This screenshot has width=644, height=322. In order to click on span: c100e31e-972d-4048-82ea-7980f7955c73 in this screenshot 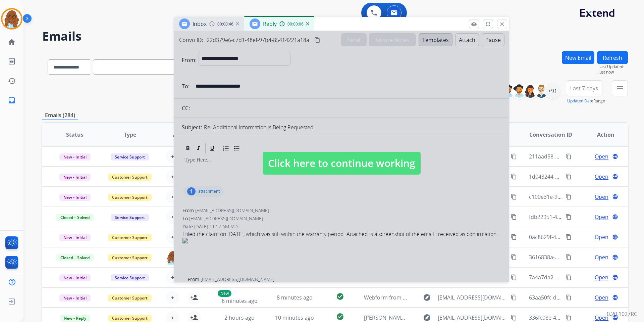, I will do `click(580, 197)`.